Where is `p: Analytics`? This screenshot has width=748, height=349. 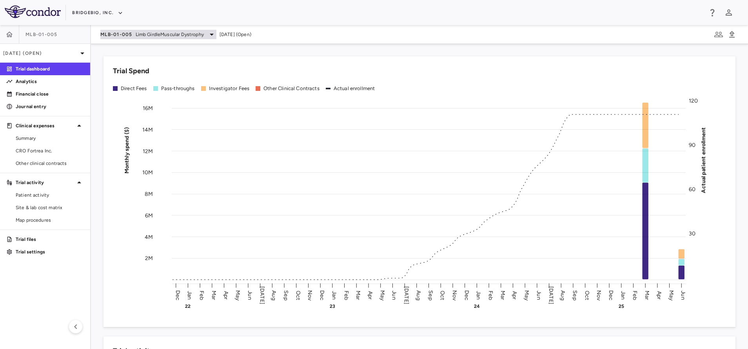 p: Analytics is located at coordinates (50, 82).